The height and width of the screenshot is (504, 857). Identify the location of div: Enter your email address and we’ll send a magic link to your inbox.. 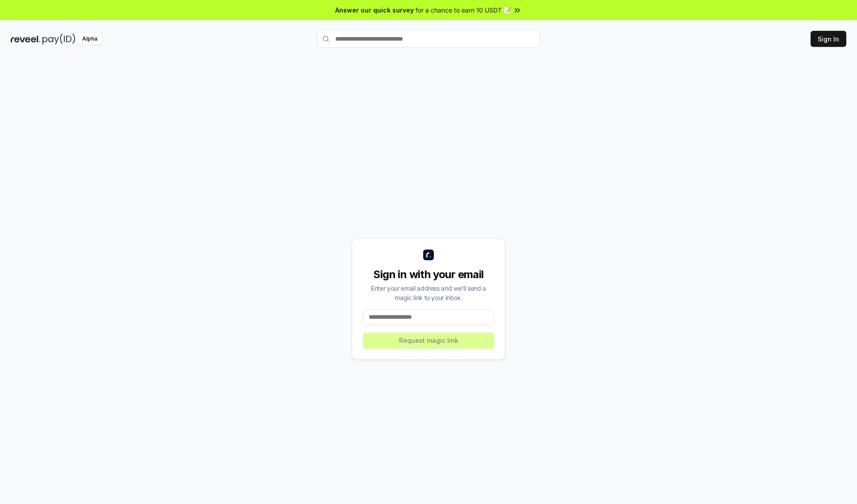
(428, 293).